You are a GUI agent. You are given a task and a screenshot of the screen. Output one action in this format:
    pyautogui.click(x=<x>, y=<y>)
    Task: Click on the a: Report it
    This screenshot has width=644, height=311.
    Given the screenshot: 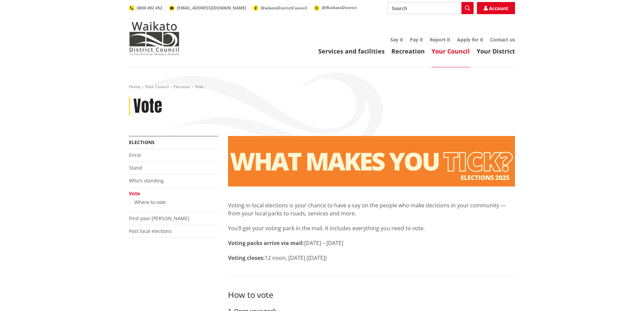 What is the action you would take?
    pyautogui.click(x=440, y=39)
    